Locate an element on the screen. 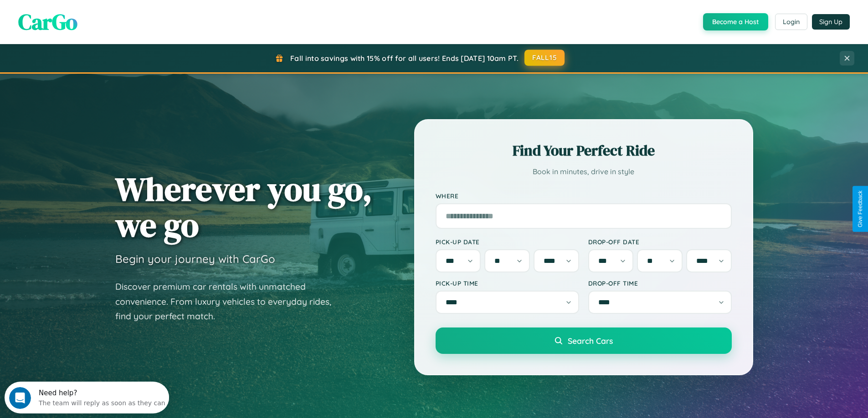 This screenshot has height=418, width=868. div: Need help? is located at coordinates (98, 11).